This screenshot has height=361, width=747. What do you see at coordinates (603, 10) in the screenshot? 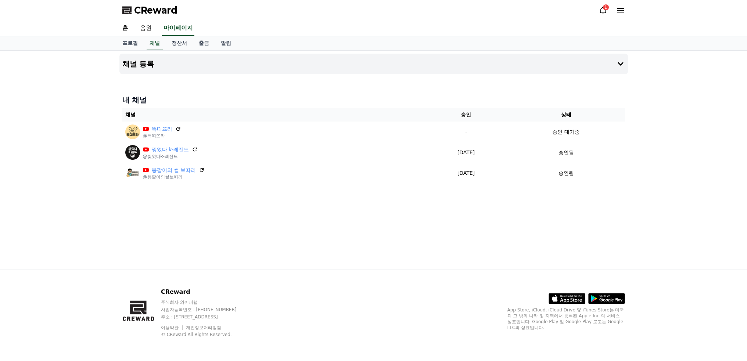
I see `a: 1` at bounding box center [603, 10].